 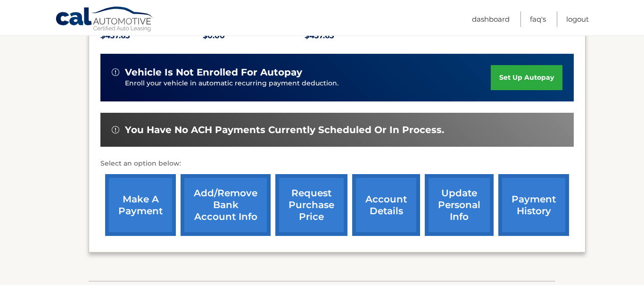 I want to click on a: FAQ's, so click(x=538, y=19).